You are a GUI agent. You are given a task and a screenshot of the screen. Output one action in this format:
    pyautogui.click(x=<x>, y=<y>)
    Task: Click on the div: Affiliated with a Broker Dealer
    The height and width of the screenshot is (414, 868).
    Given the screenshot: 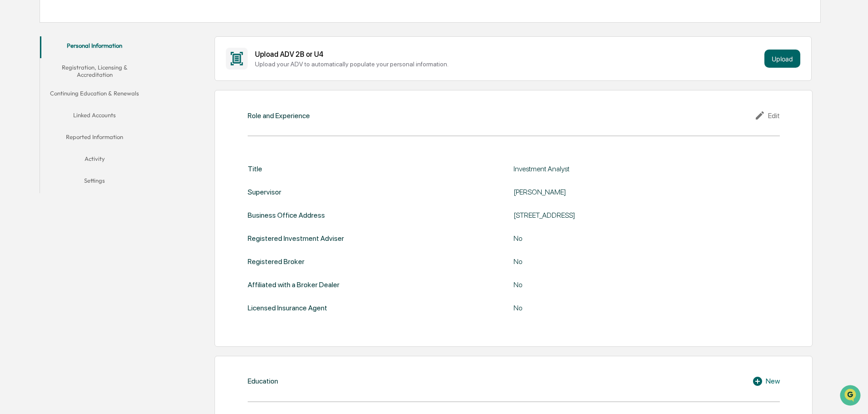 What is the action you would take?
    pyautogui.click(x=294, y=285)
    